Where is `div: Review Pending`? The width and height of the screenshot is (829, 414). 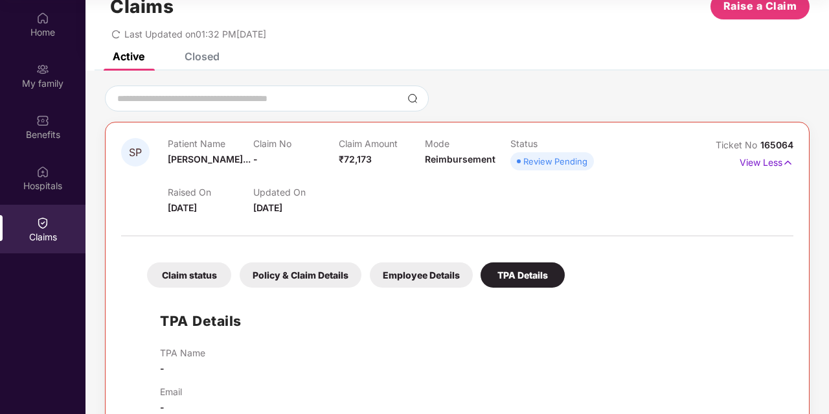 div: Review Pending is located at coordinates (555, 161).